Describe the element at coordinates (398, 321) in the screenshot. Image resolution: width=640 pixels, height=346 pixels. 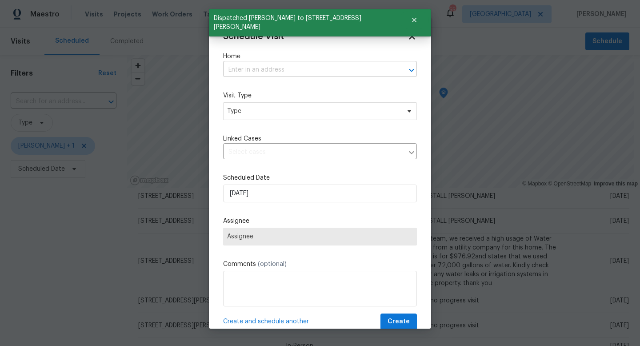
I see `button: Create` at that location.